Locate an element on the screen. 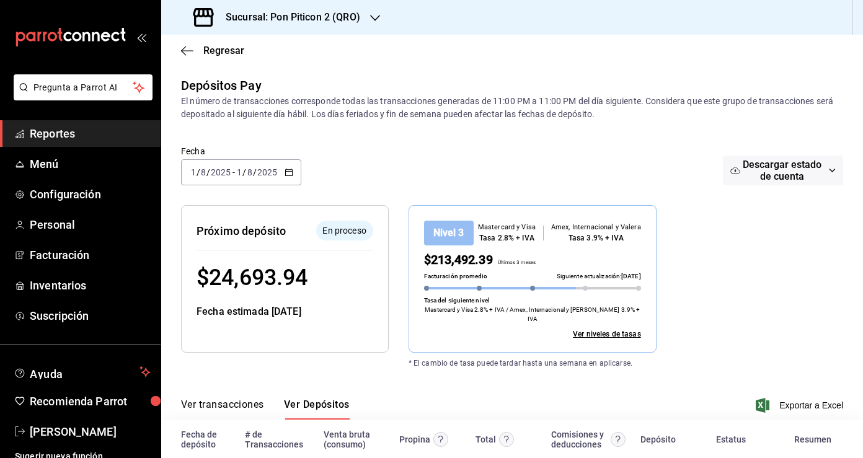 This screenshot has width=863, height=458. span: Pregunta a Parrot AI is located at coordinates (83, 87).